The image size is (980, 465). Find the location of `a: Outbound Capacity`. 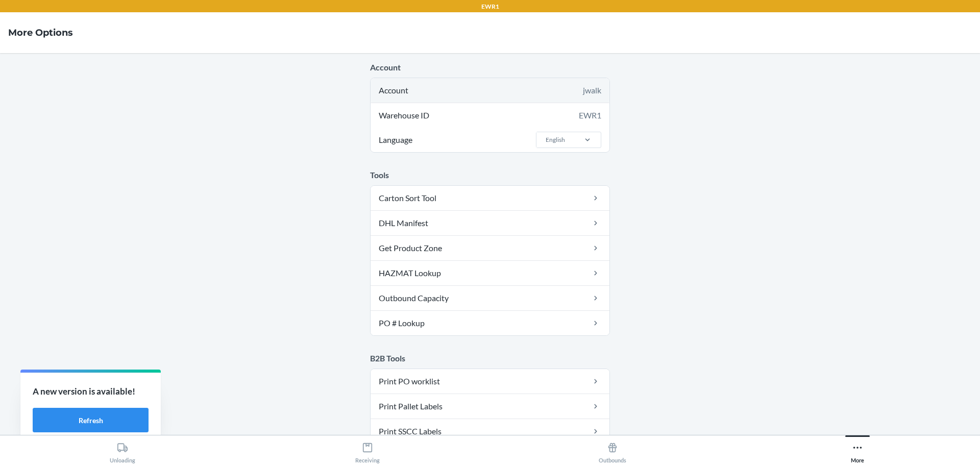

a: Outbound Capacity is located at coordinates (490, 298).